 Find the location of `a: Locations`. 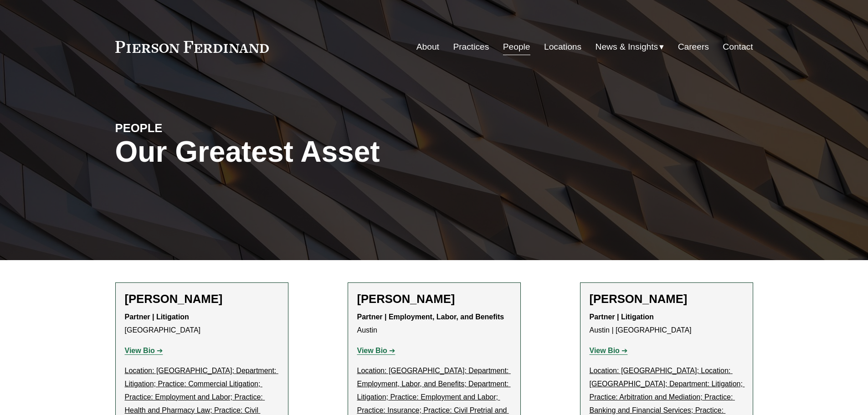

a: Locations is located at coordinates (563, 47).